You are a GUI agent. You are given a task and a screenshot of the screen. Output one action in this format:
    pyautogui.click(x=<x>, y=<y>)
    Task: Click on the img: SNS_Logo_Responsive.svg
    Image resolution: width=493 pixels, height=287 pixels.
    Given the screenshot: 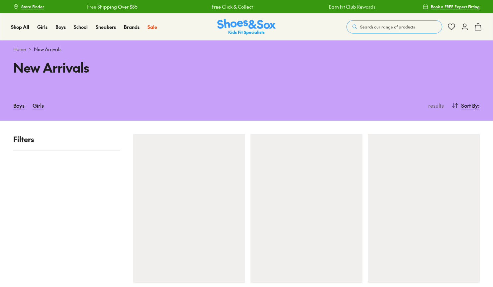 What is the action you would take?
    pyautogui.click(x=246, y=27)
    